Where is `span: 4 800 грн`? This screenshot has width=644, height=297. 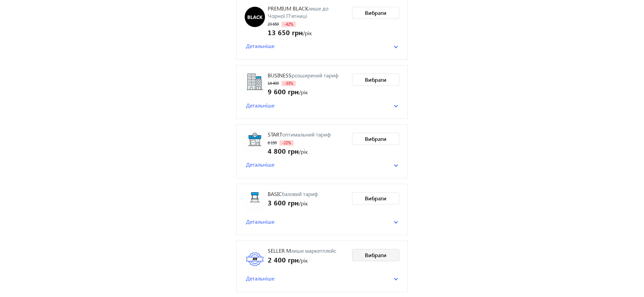 span: 4 800 грн is located at coordinates (283, 150).